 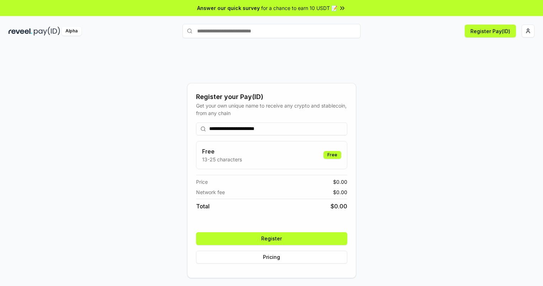 What do you see at coordinates (203, 206) in the screenshot?
I see `span: Total` at bounding box center [203, 206].